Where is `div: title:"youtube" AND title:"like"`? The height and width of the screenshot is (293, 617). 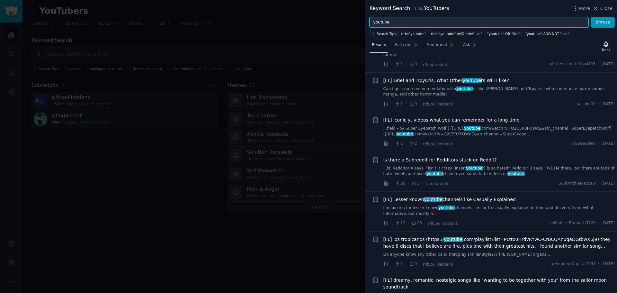
div: title:"youtube" AND title:"like" is located at coordinates (456, 34).